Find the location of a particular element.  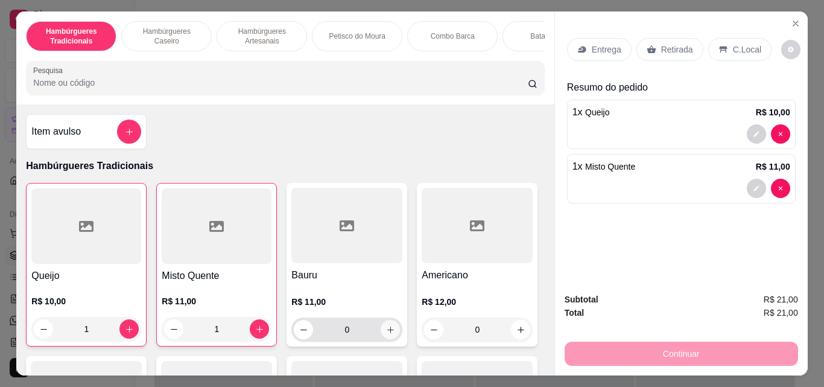

p: Combo Barca is located at coordinates (452, 36).